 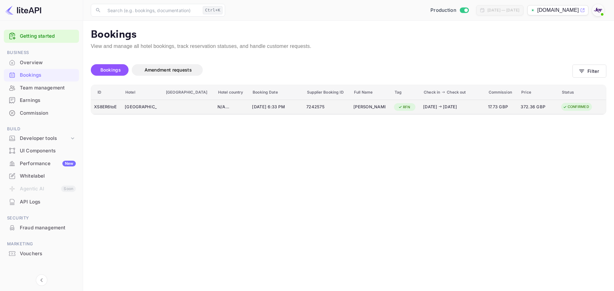 I want to click on a: API Logs, so click(x=41, y=202).